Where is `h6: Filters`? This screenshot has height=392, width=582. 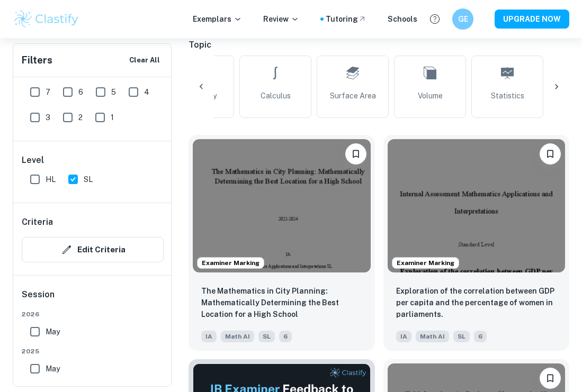 h6: Filters is located at coordinates (37, 60).